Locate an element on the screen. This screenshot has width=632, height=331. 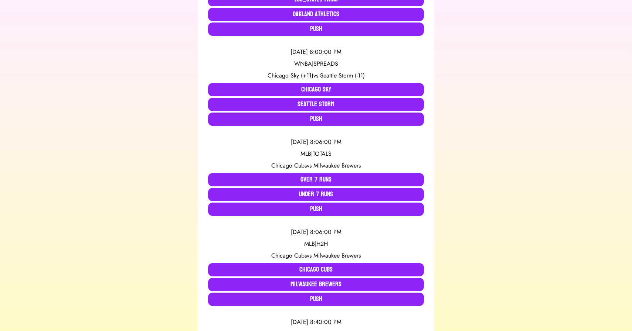
button: Chicago Cubs is located at coordinates (316, 270).